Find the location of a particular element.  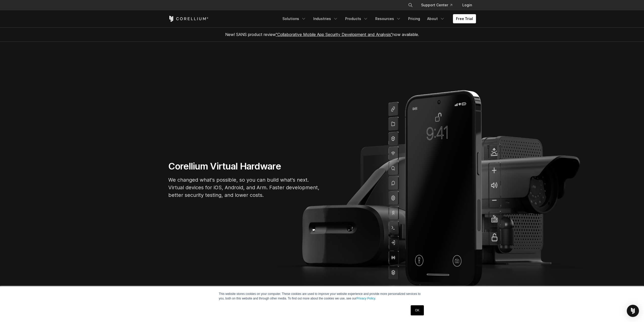

p: We changed what's possible, so you can build what's next. Virtual devices for iOS, Android, and A... is located at coordinates (244, 188).